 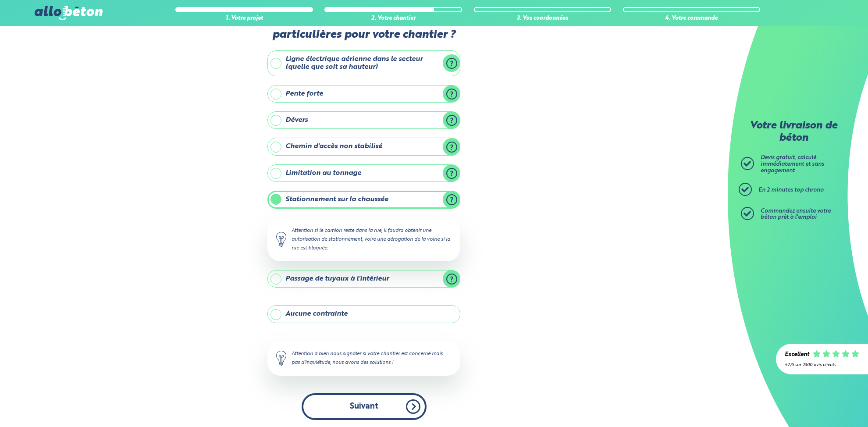 What do you see at coordinates (363, 120) in the screenshot?
I see `label: Dévers` at bounding box center [363, 120].